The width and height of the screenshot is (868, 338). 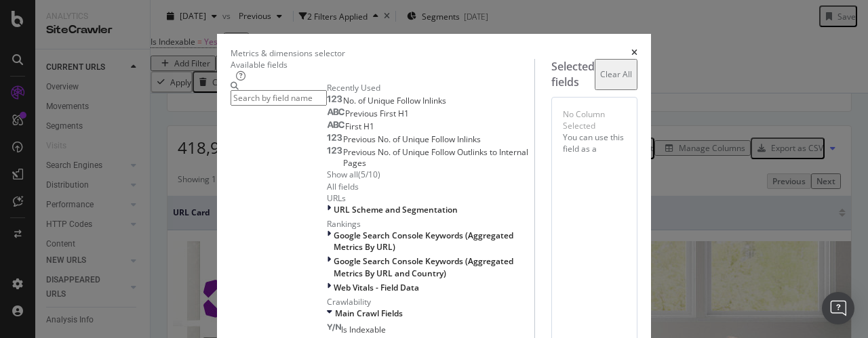 What do you see at coordinates (423, 267) in the screenshot?
I see `span: Google Search Console Keywords (Aggregated Metrics By URL and Country)` at bounding box center [423, 267].